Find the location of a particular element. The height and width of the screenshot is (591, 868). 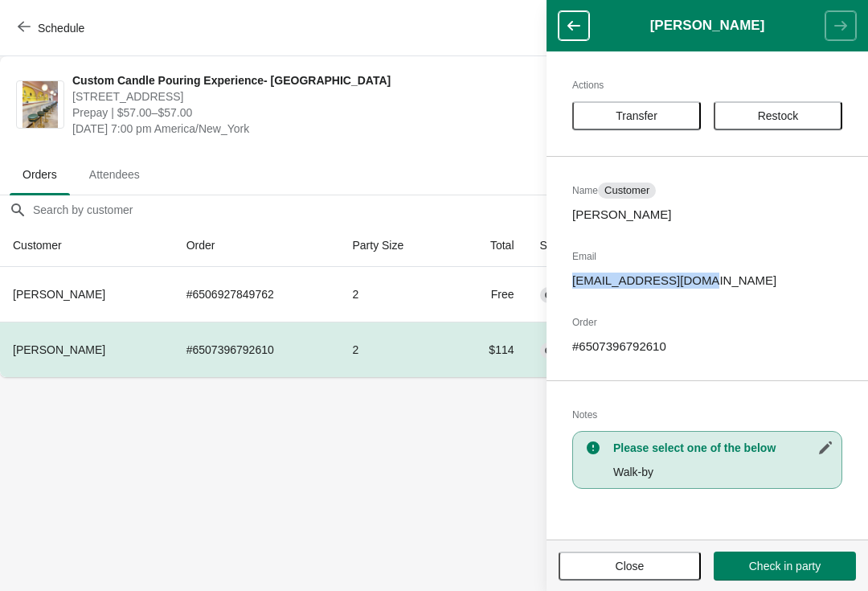

span: Prepay | $57.00–$57.00 is located at coordinates (315, 113).